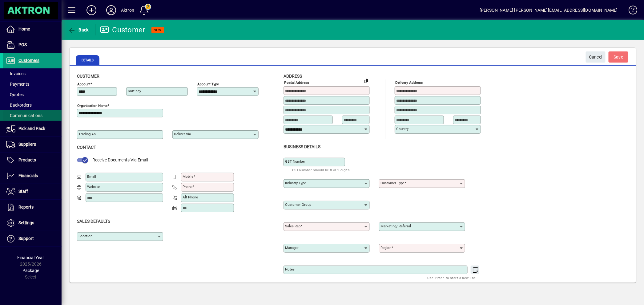 The height and width of the screenshot is (305, 644). What do you see at coordinates (93, 186) in the screenshot?
I see `mat-label: Website` at bounding box center [93, 186].